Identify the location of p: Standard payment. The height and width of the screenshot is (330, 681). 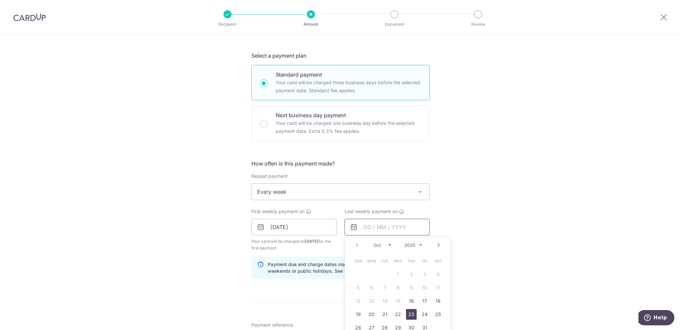
(349, 74).